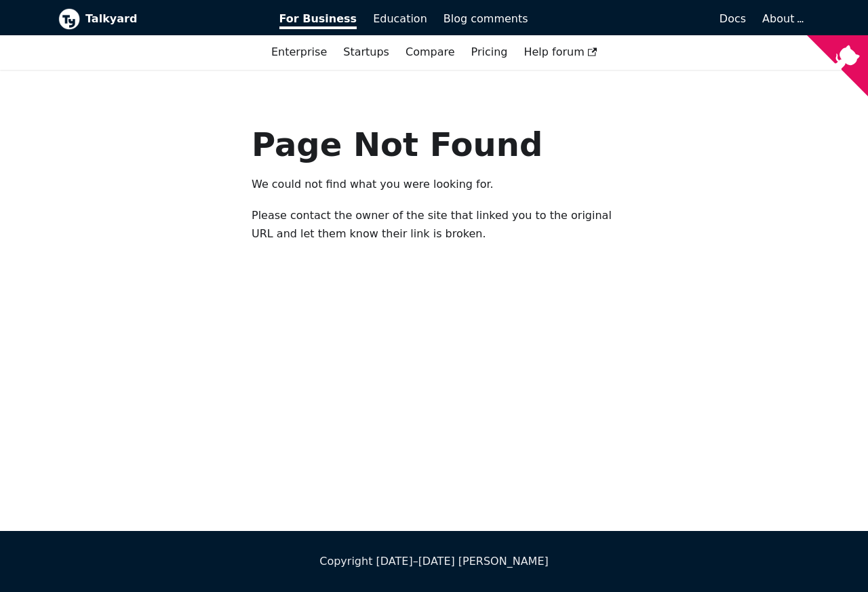  What do you see at coordinates (560, 52) in the screenshot?
I see `a: Help forum` at bounding box center [560, 52].